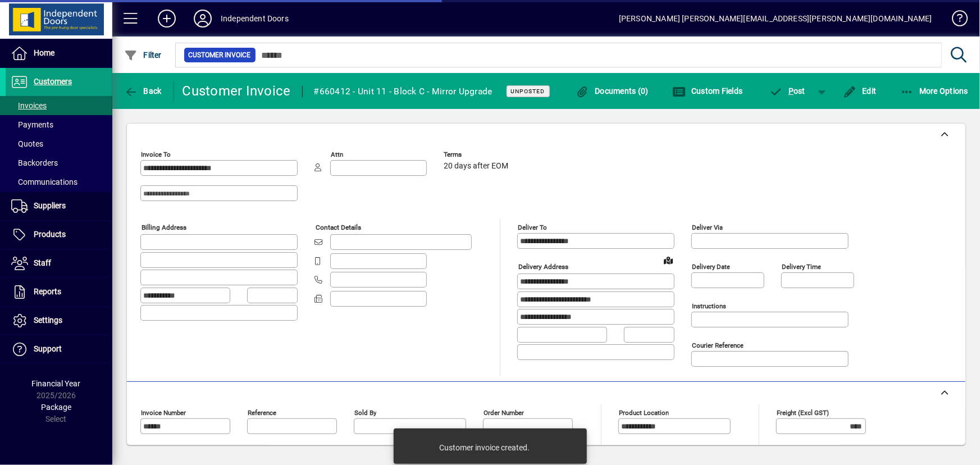  What do you see at coordinates (44, 182) in the screenshot?
I see `span: Communications` at bounding box center [44, 182].